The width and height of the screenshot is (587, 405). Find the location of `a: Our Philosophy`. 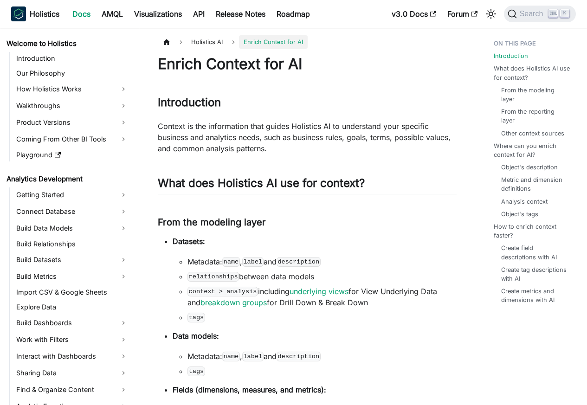

a: Our Philosophy is located at coordinates (72, 73).